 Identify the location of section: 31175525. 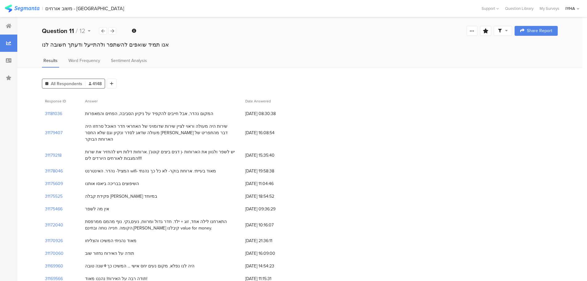
(54, 196).